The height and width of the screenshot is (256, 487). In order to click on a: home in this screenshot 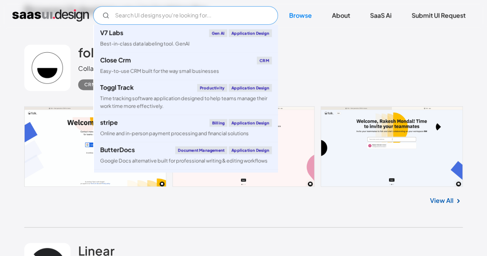, I will do `click(50, 15)`.